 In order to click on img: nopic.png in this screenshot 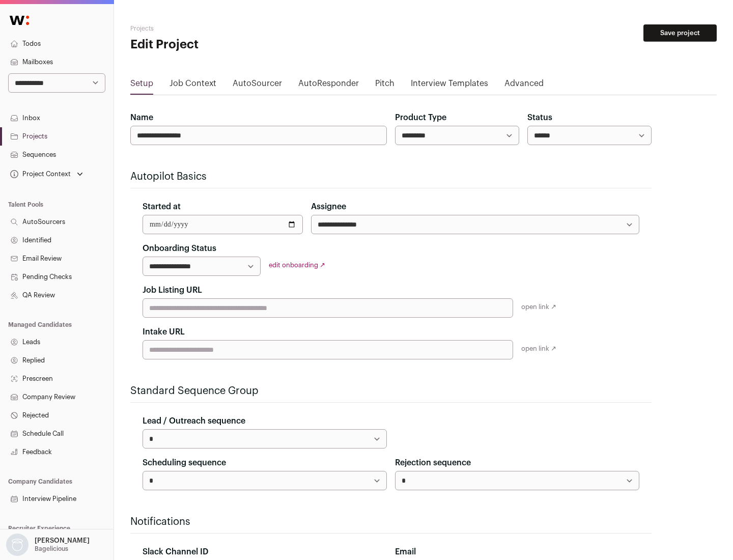, I will do `click(17, 545)`.